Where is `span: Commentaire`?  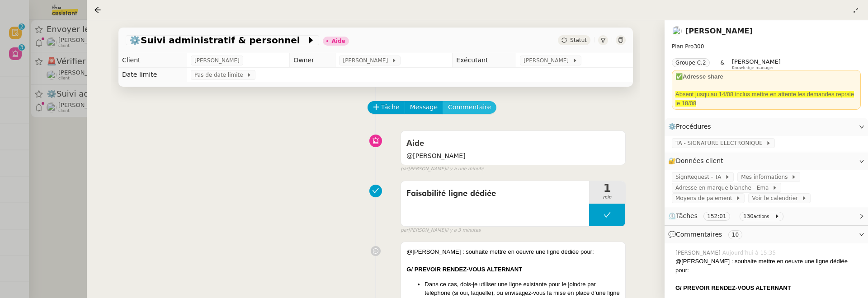
span: Commentaire is located at coordinates (469, 107).